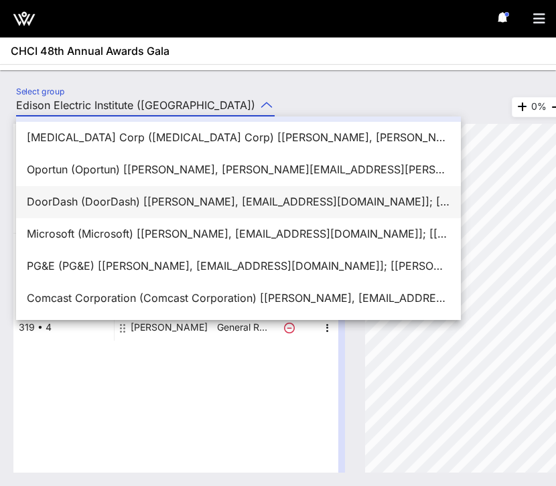 Image resolution: width=556 pixels, height=486 pixels. I want to click on div: 319 • 2, so click(64, 274).